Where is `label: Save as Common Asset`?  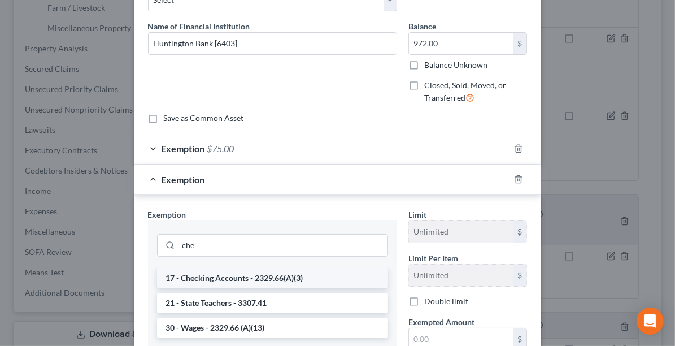
label: Save as Common Asset is located at coordinates (204, 118).